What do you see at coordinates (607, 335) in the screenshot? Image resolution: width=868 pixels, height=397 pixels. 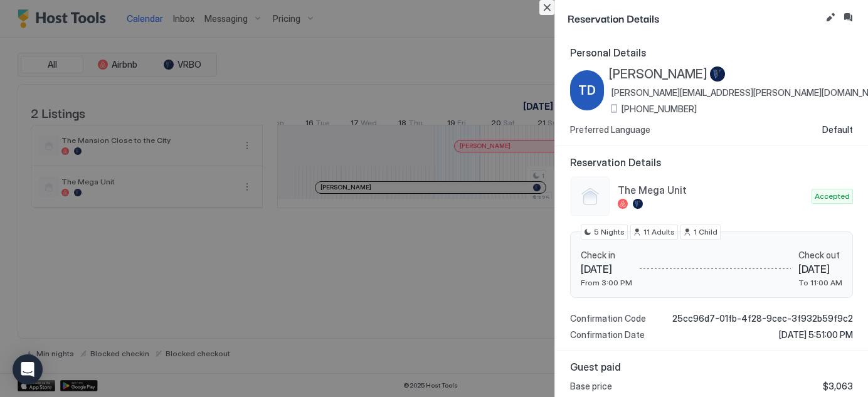 I see `span: Confirmation Date` at bounding box center [607, 335].